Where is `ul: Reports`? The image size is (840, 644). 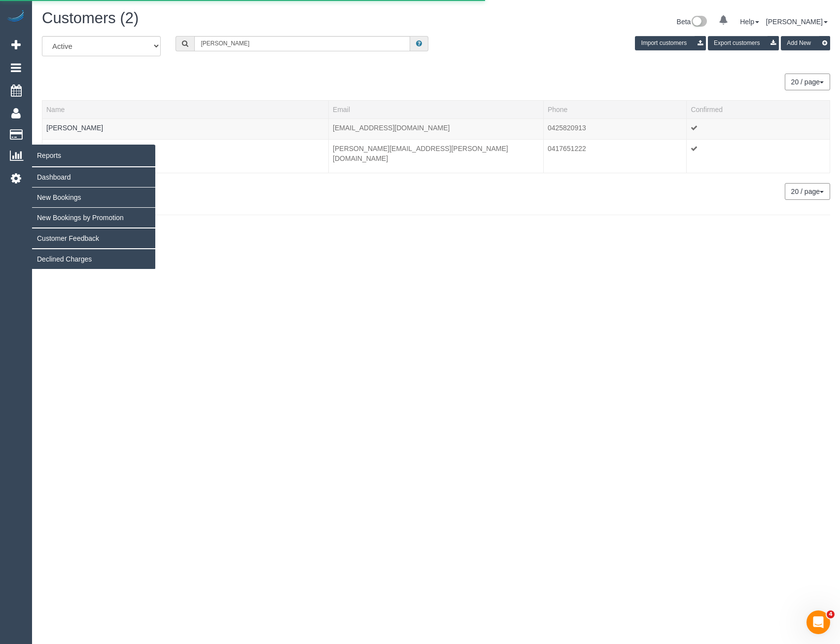 ul: Reports is located at coordinates (93, 218).